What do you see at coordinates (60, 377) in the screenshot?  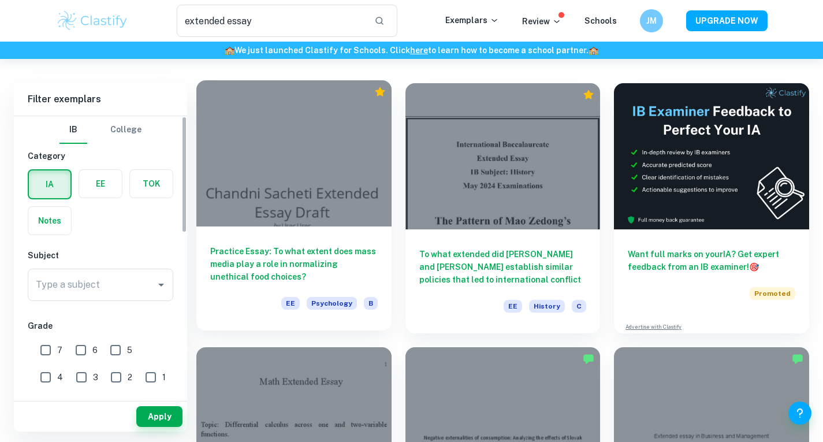 I see `span: 4` at bounding box center [60, 377].